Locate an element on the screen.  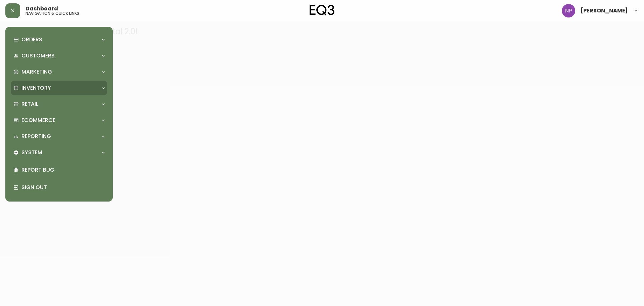
p: Inventory is located at coordinates (36, 88).